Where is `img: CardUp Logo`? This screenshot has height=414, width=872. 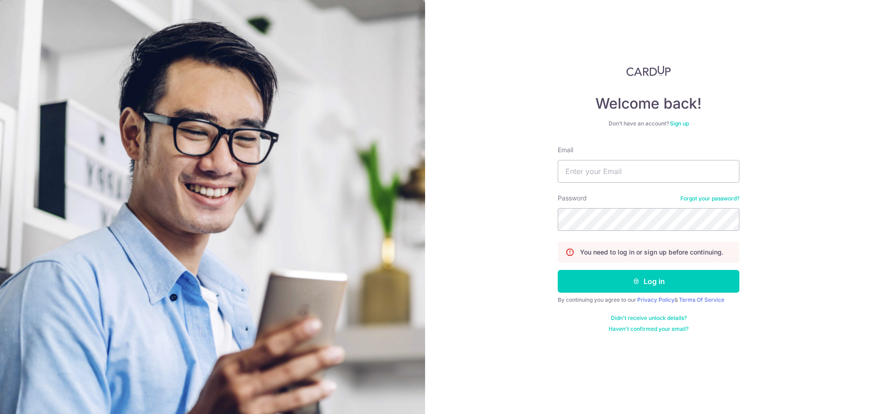
img: CardUp Logo is located at coordinates (649, 71).